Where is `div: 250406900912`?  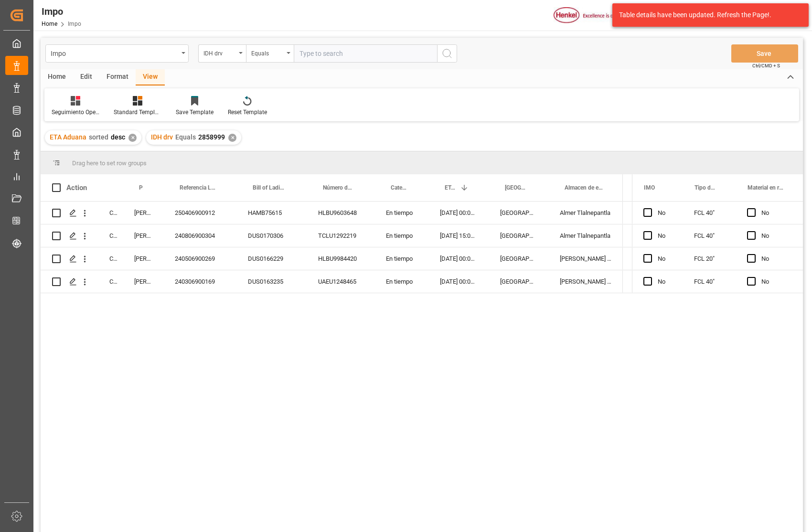 div: 250406900912 is located at coordinates (200, 212).